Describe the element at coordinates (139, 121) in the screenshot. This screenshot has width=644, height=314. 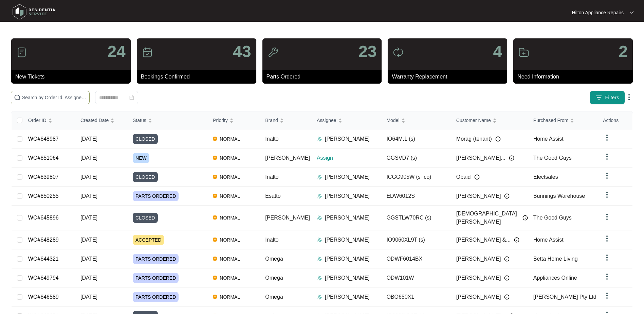
I see `span: Status` at that location.